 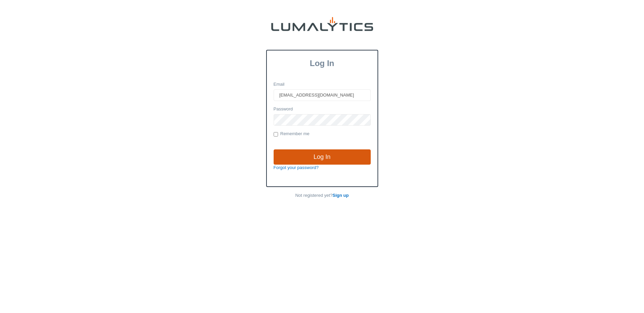 What do you see at coordinates (283, 109) in the screenshot?
I see `label: Password` at bounding box center [283, 109].